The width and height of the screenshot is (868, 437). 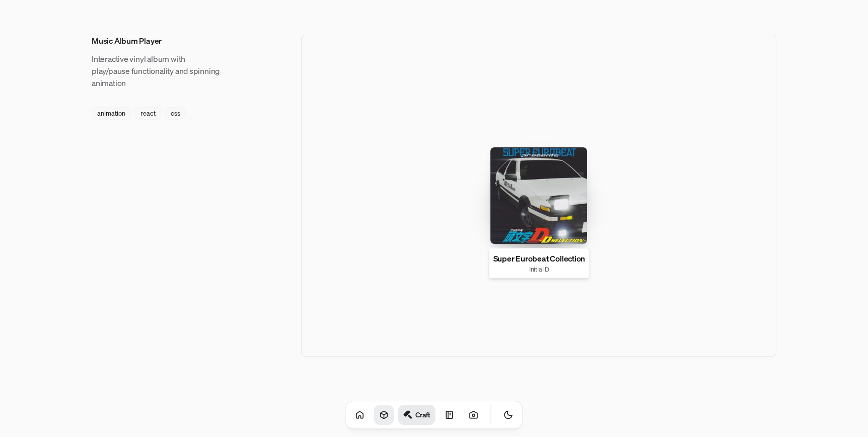 I want to click on p: Initial D, so click(x=540, y=270).